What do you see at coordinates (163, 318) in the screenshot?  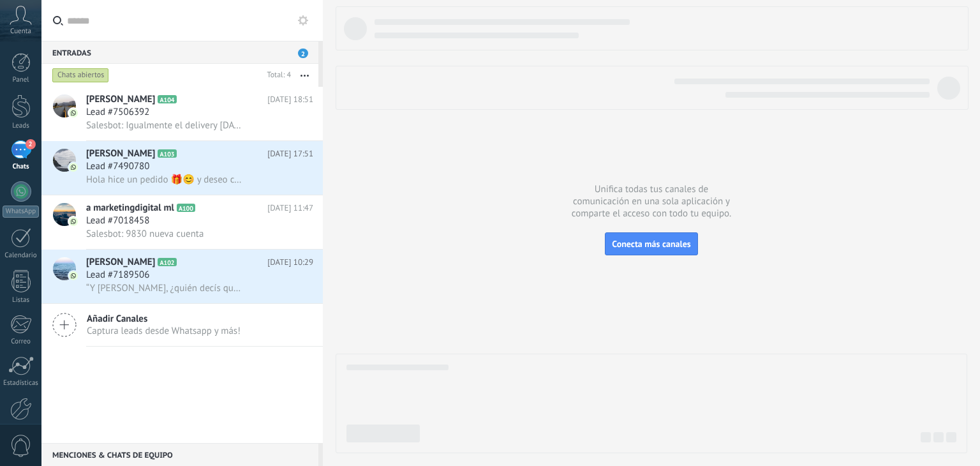 I see `span: Añadir Canales` at bounding box center [163, 318].